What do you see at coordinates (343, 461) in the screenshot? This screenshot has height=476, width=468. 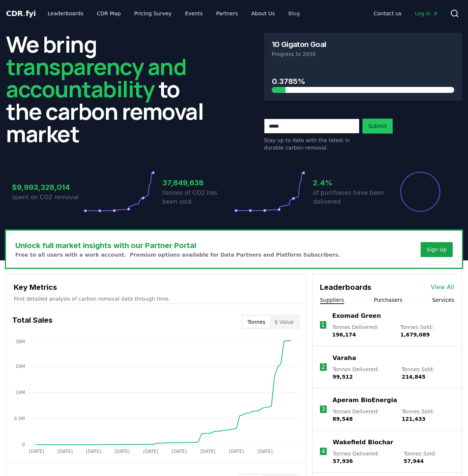 I see `span: 57,936` at bounding box center [343, 461].